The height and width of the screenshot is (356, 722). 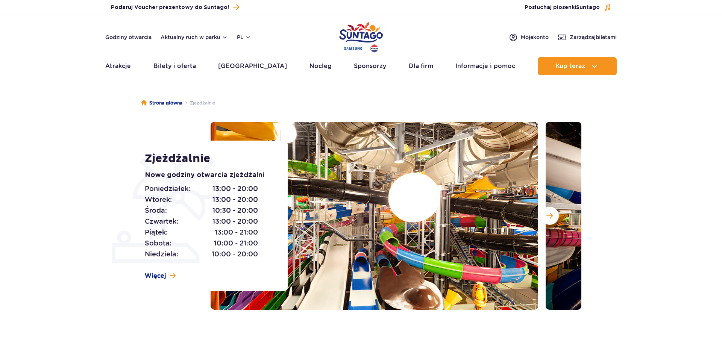 I want to click on span: Więcej, so click(x=155, y=276).